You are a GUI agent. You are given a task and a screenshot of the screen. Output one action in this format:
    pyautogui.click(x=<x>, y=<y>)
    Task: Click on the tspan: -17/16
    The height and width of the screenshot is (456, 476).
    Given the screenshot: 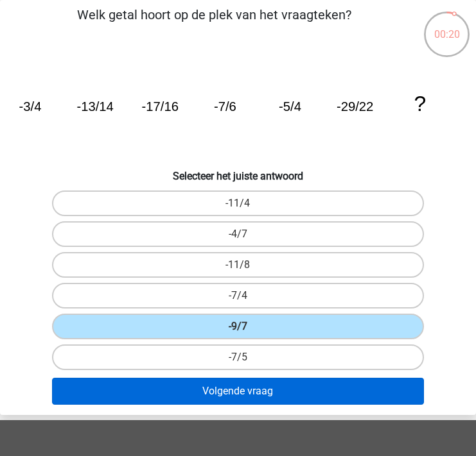 What is the action you would take?
    pyautogui.click(x=160, y=107)
    